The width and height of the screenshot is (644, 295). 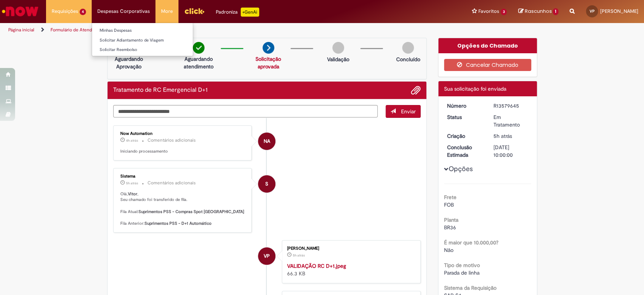 I want to click on a: Solicitar Reembolso, so click(x=142, y=50).